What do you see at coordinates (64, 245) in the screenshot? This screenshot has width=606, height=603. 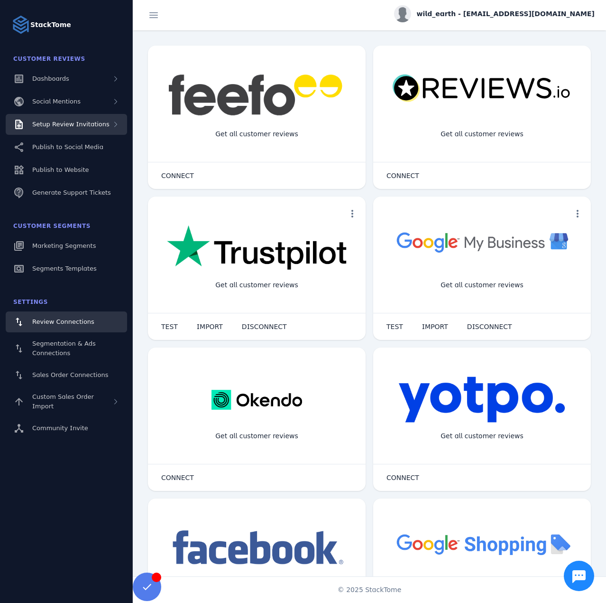 I see `span: Marketing Segments` at bounding box center [64, 245].